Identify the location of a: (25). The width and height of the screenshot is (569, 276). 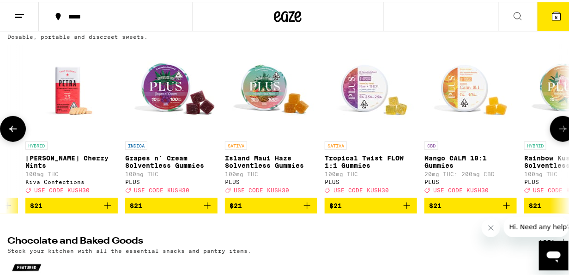
(553, 240).